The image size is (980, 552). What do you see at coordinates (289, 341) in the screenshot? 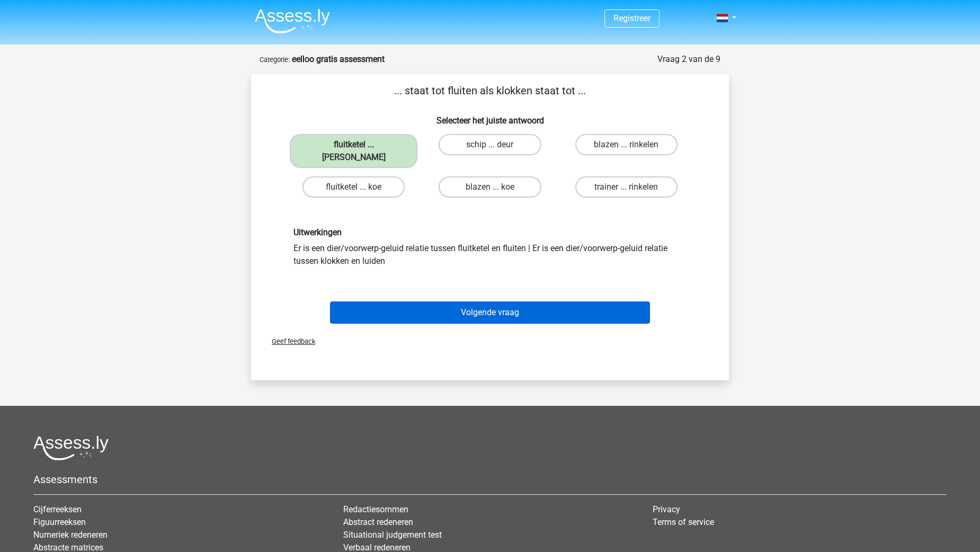
I see `span: Geef feedback` at bounding box center [289, 341].